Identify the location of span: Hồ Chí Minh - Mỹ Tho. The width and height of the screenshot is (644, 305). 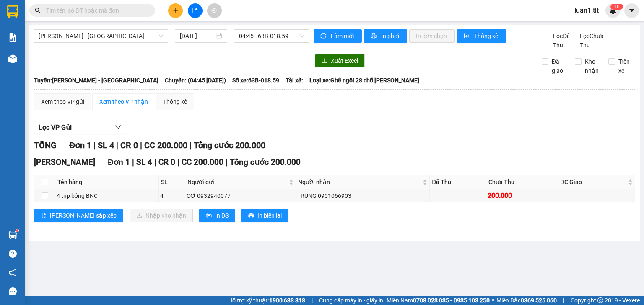
(100, 36).